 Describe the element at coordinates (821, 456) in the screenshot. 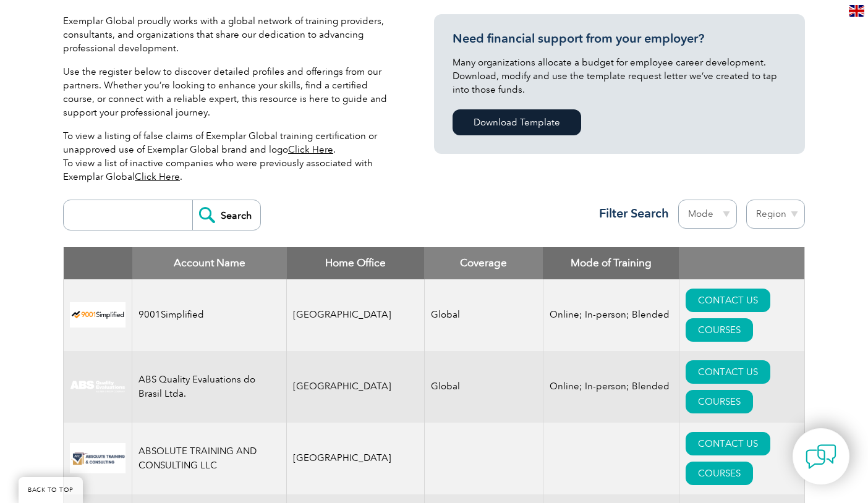

I see `img: contact-chat.png` at that location.